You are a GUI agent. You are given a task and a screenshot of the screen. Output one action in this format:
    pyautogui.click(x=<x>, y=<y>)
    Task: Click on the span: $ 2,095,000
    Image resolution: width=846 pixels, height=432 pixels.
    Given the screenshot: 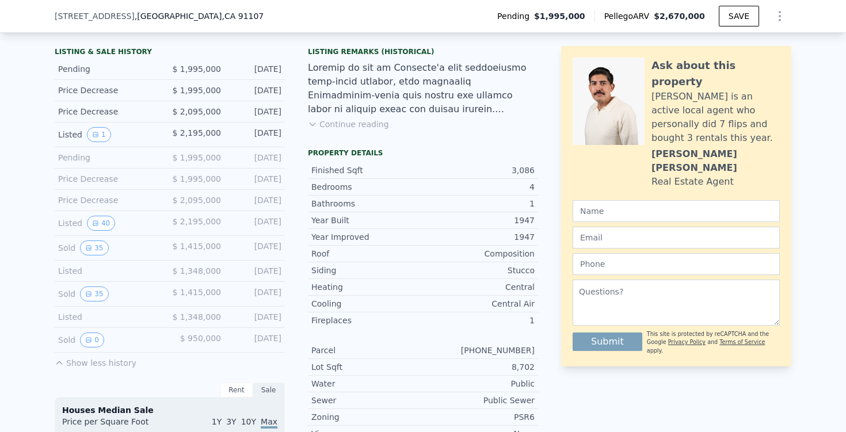 What is the action you would take?
    pyautogui.click(x=196, y=112)
    